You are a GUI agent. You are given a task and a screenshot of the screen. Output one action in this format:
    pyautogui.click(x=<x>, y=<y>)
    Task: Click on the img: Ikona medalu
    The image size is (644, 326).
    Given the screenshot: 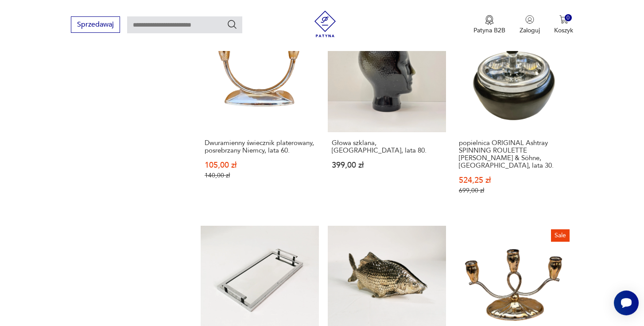 What is the action you would take?
    pyautogui.click(x=489, y=20)
    